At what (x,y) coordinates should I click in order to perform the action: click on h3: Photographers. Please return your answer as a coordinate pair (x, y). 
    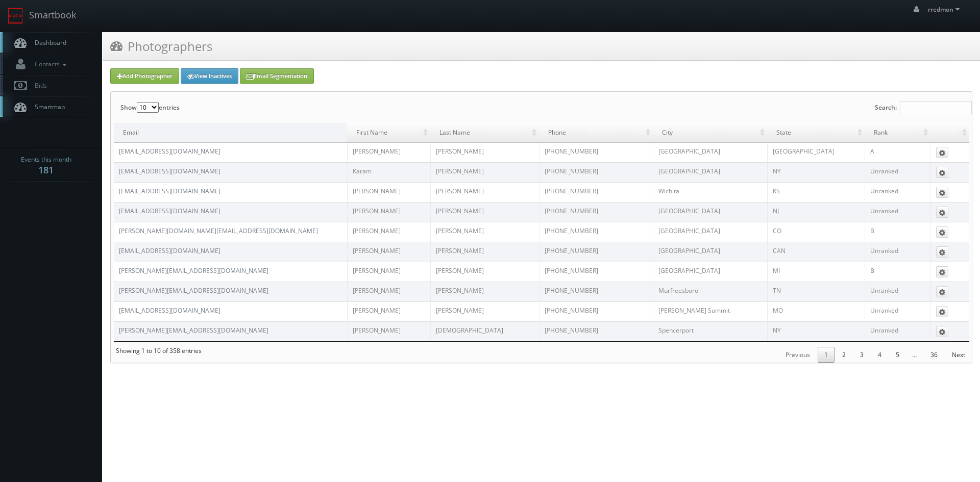
    Looking at the image, I should click on (161, 46).